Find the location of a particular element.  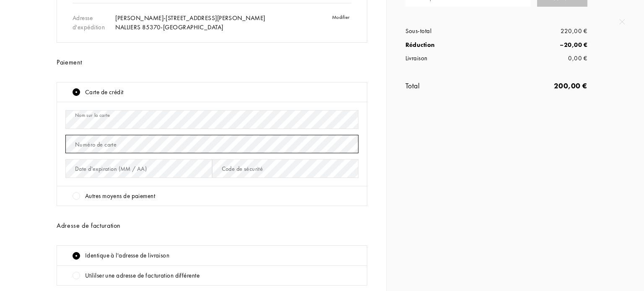

div: Autres moyens de paiement is located at coordinates (120, 196).